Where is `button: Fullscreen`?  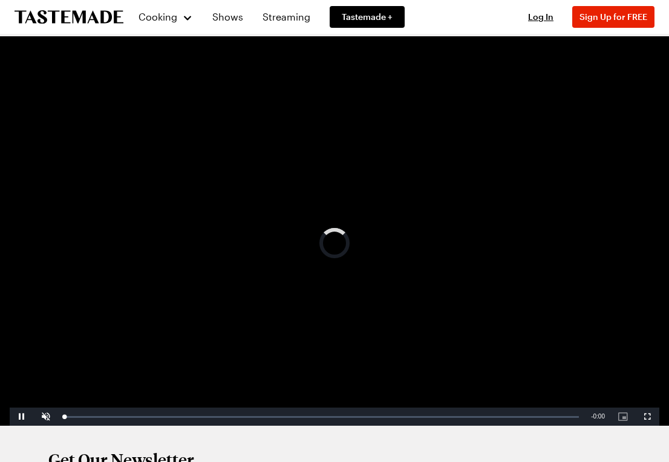
button: Fullscreen is located at coordinates (647, 417).